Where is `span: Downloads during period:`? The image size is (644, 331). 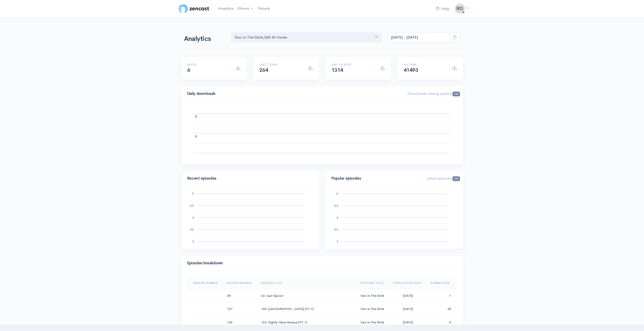
span: Downloads during period: is located at coordinates (433, 93).